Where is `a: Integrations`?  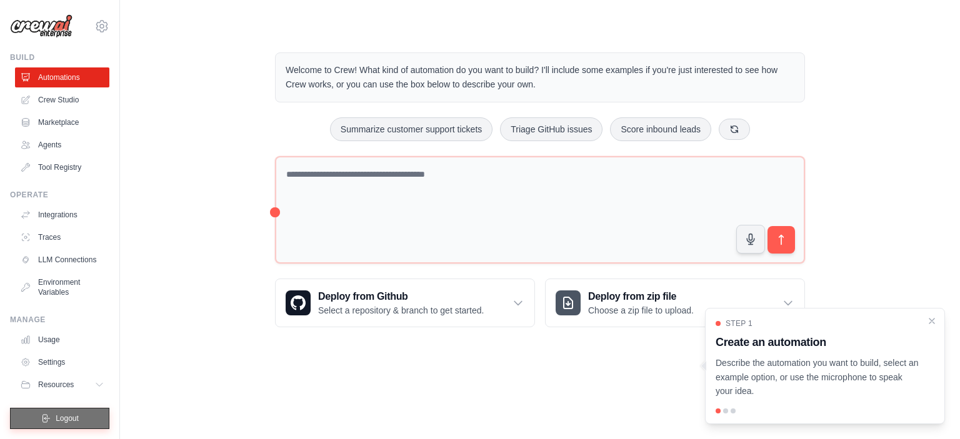 a: Integrations is located at coordinates (62, 215).